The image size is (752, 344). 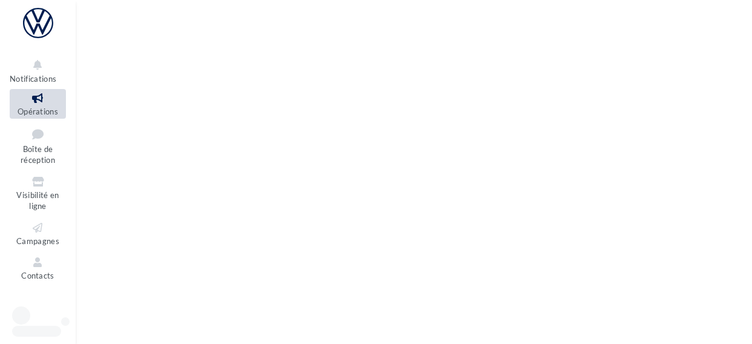 What do you see at coordinates (38, 154) in the screenshot?
I see `span: Boîte de réception` at bounding box center [38, 154].